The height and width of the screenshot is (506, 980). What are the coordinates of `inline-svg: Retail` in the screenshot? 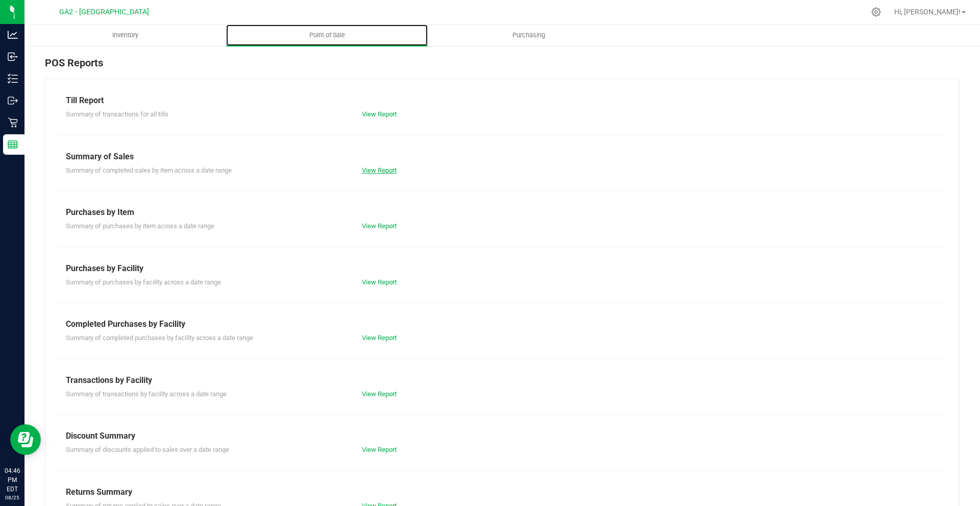 It's located at (13, 122).